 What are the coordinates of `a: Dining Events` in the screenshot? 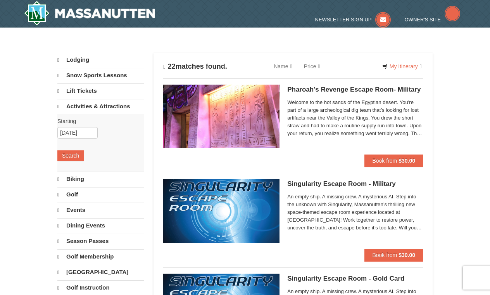 It's located at (100, 225).